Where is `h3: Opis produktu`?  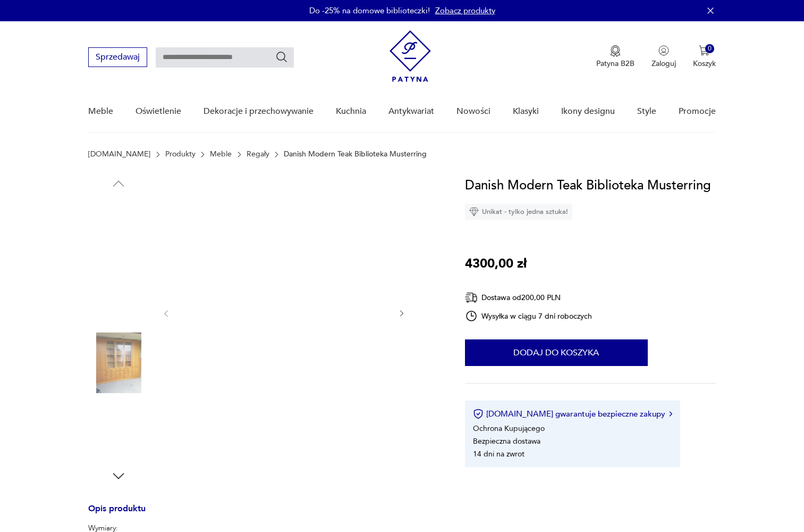 h3: Opis produktu is located at coordinates (264, 513).